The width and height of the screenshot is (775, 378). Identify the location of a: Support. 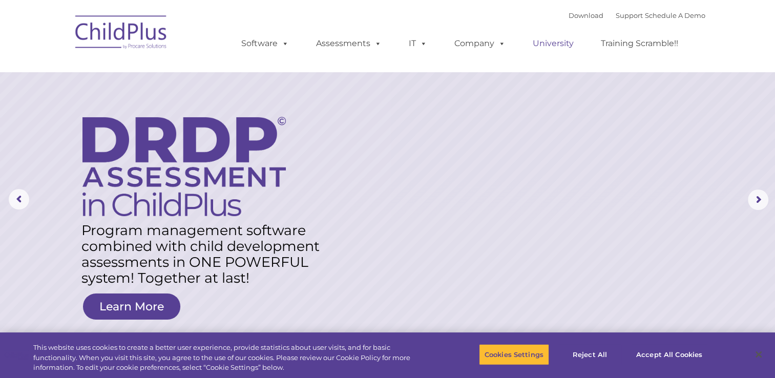
(629, 15).